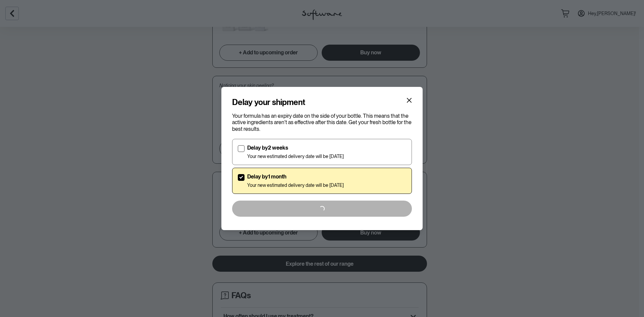 The height and width of the screenshot is (317, 644). I want to click on button: Close, so click(409, 100).